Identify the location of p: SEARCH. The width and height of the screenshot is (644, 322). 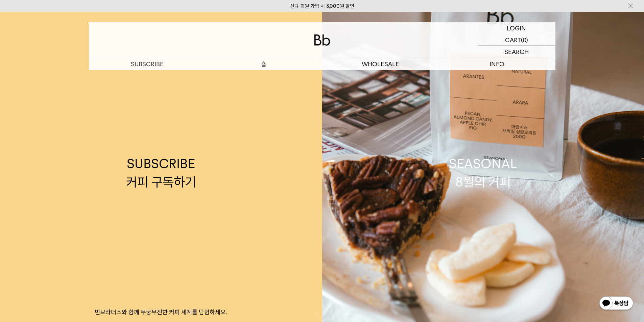
(516, 52).